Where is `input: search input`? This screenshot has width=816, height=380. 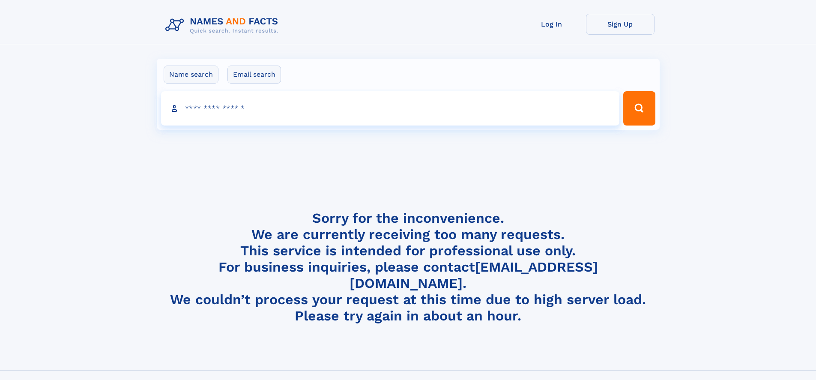 input: search input is located at coordinates (390, 108).